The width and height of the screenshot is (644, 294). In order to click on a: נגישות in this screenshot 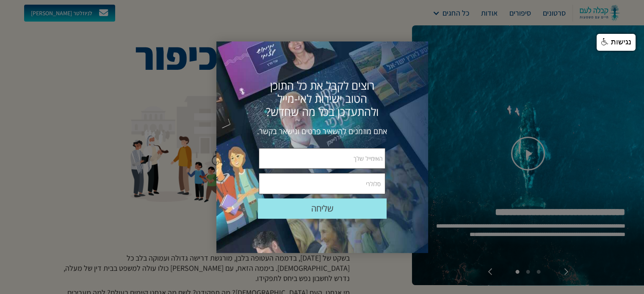, I will do `click(616, 42)`.